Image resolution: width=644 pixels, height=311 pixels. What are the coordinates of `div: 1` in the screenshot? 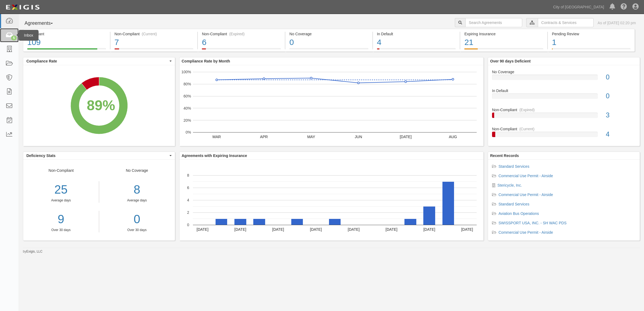 It's located at (591, 42).